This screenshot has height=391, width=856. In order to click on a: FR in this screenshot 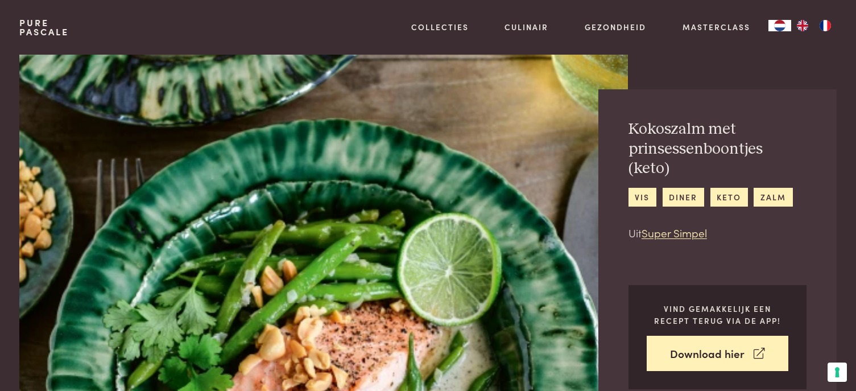, I will do `click(825, 26)`.